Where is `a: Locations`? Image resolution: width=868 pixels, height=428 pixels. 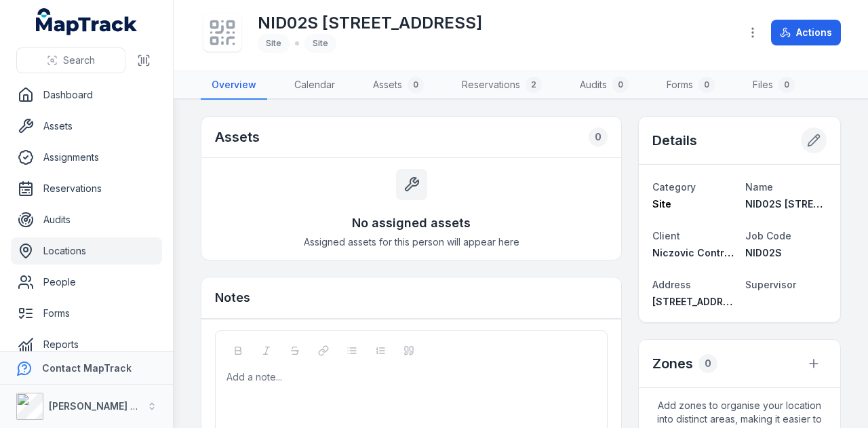
a: Locations is located at coordinates (86, 251).